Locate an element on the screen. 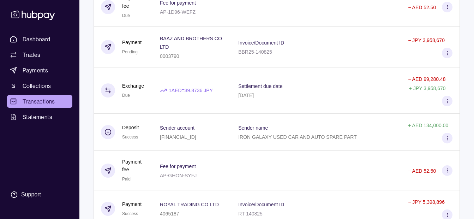  p: − AED 99,280.48 is located at coordinates (426, 79).